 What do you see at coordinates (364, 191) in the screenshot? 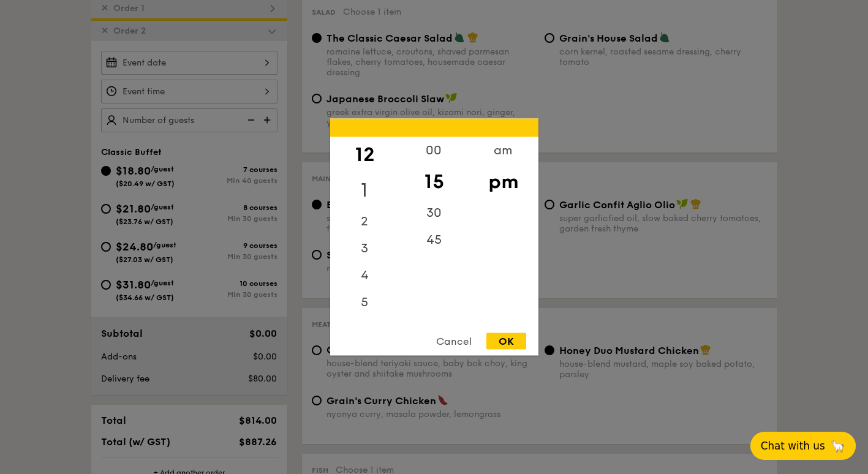
I see `div: 1` at bounding box center [364, 191].